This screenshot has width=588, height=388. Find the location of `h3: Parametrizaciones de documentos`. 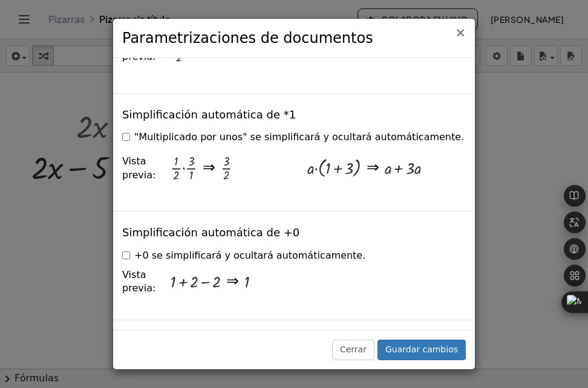

h3: Parametrizaciones de documentos is located at coordinates (294, 38).